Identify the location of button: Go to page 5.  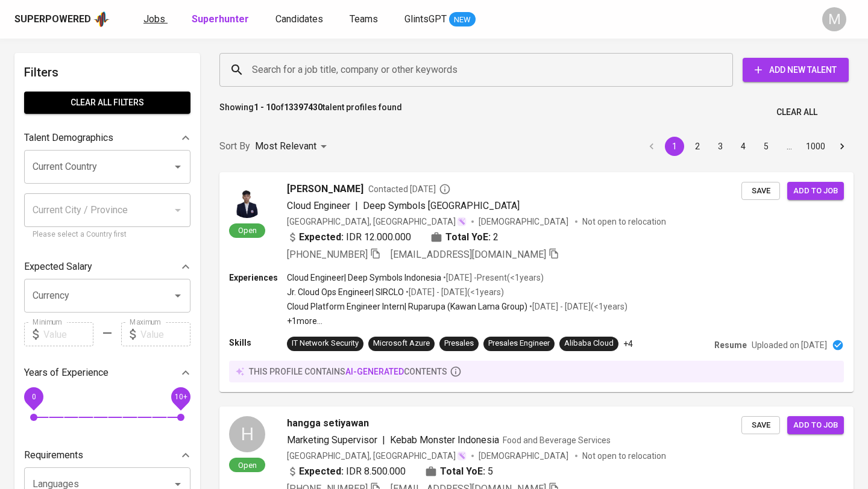
(766, 146).